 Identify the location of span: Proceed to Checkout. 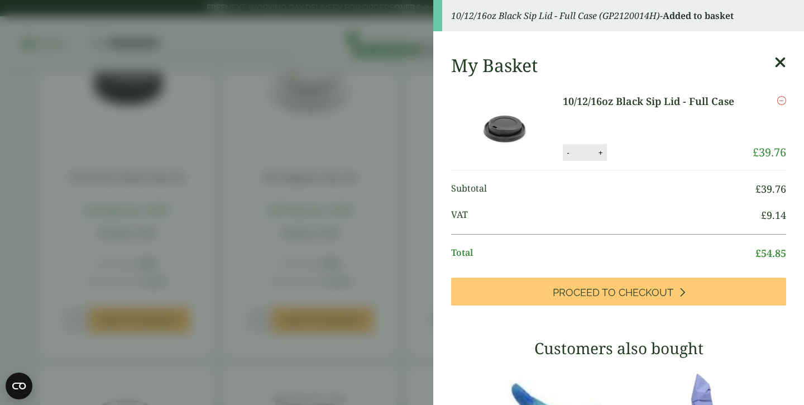
(613, 293).